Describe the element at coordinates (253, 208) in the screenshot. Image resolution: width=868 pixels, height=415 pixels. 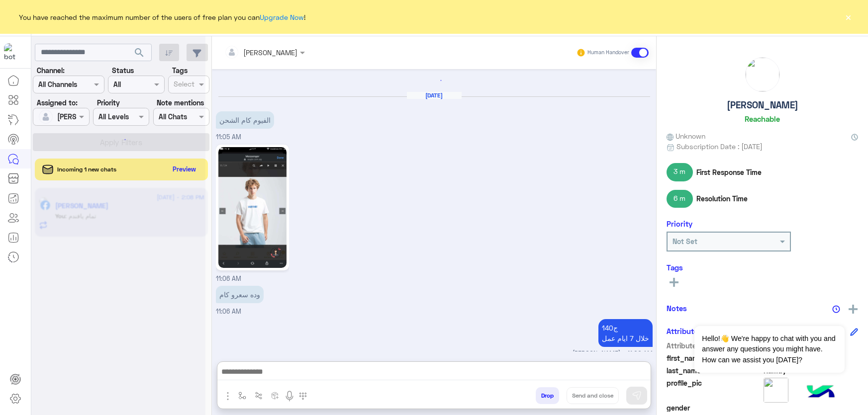
I see `img: 528999675_946910674275110_3712280283639331357_n.jpg` at that location.